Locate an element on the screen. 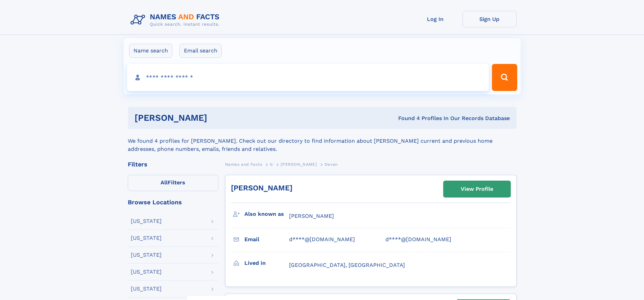  a: G is located at coordinates (271, 164).